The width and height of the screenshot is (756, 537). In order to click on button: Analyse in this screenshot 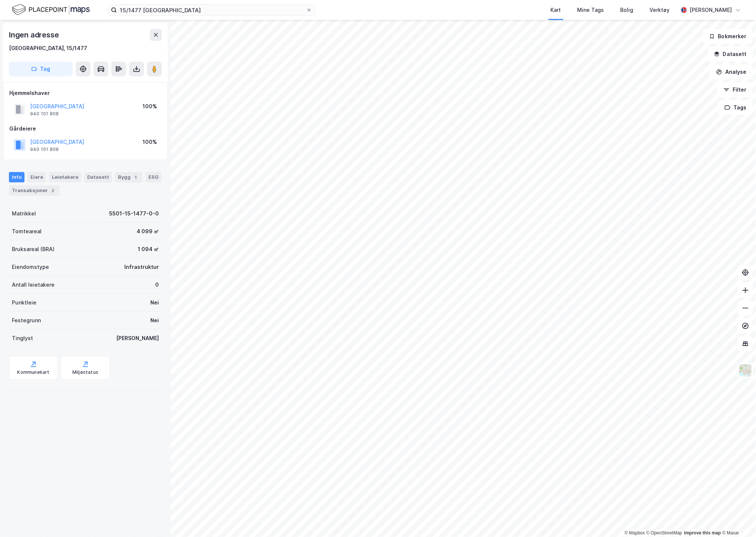, I will do `click(731, 71)`.